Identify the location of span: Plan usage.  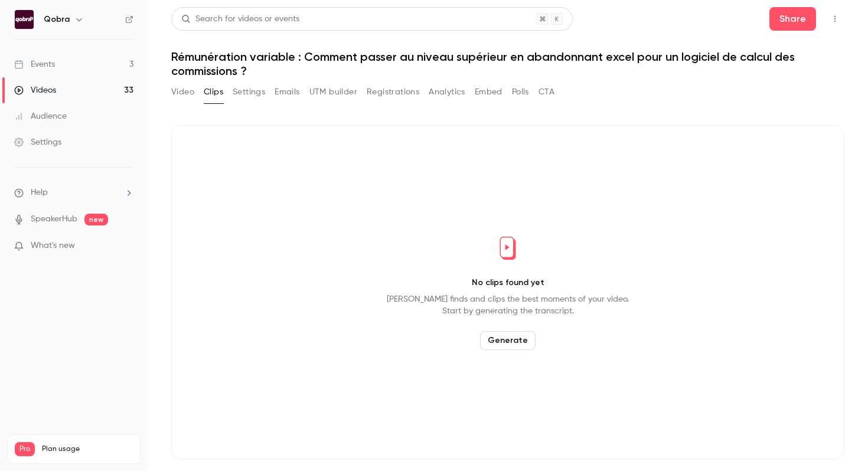
(87, 449).